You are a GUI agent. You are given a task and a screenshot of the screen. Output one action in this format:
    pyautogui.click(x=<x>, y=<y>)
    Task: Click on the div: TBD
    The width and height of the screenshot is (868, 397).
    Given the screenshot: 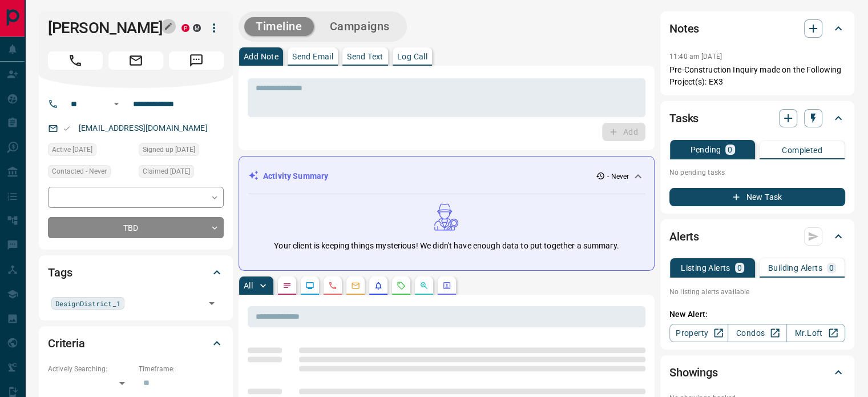 What is the action you would take?
    pyautogui.click(x=136, y=227)
    